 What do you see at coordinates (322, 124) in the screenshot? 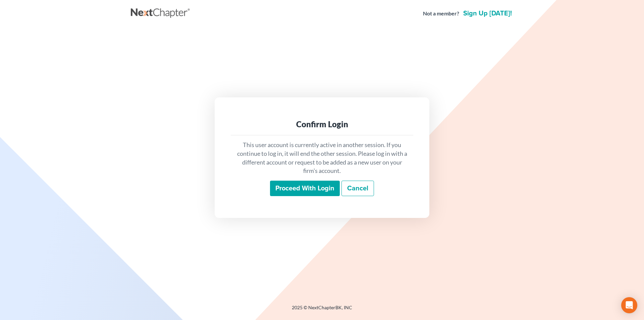
I see `div: Confirm Login` at bounding box center [322, 124].